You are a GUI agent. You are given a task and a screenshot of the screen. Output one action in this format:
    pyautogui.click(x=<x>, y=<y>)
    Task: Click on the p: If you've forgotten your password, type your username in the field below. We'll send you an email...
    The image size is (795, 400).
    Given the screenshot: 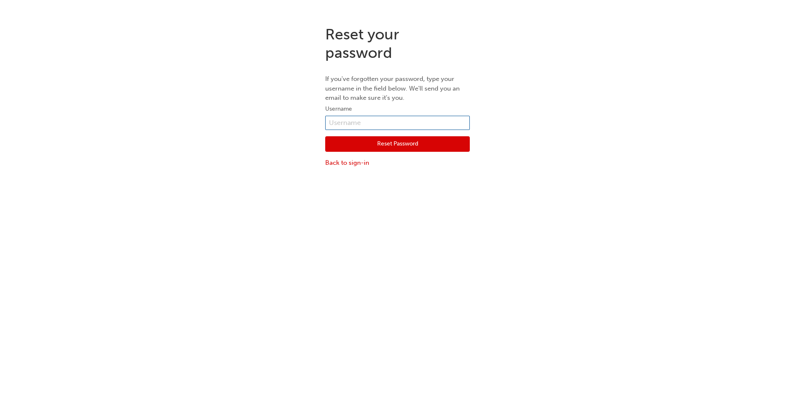 What is the action you would take?
    pyautogui.click(x=397, y=88)
    